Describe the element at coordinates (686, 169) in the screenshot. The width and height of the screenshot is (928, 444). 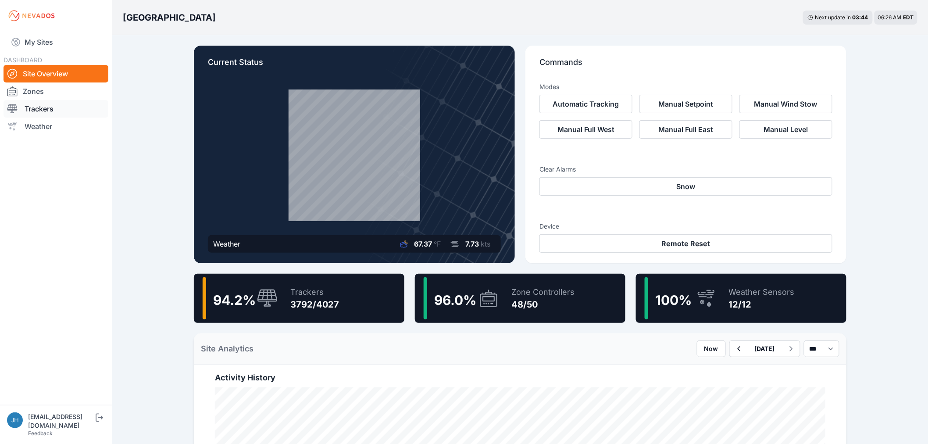
I see `h3: Clear Alarms` at that location.